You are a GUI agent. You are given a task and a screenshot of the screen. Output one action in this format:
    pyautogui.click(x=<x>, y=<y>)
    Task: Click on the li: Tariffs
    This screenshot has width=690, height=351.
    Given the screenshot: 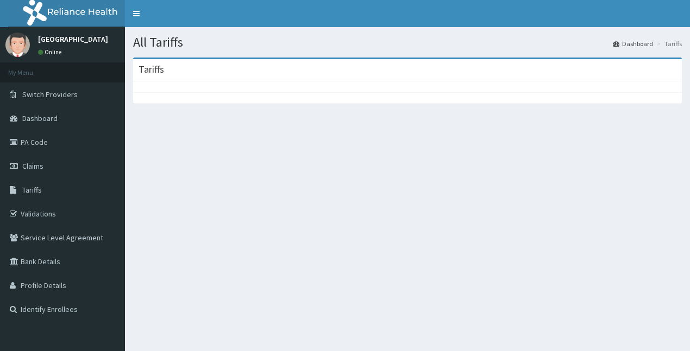 What is the action you would take?
    pyautogui.click(x=667, y=43)
    